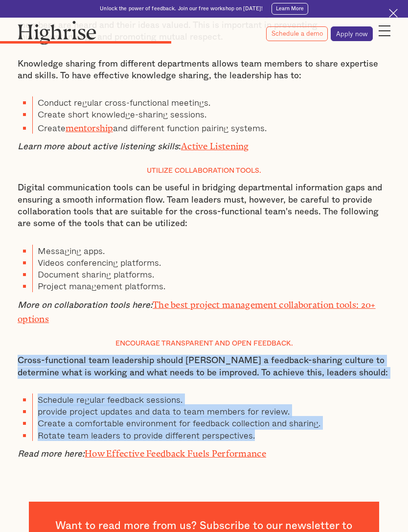 This screenshot has height=532, width=408. Describe the element at coordinates (211, 423) in the screenshot. I see `li: Create a comfortable environment for feedback collection and sharing.` at that location.